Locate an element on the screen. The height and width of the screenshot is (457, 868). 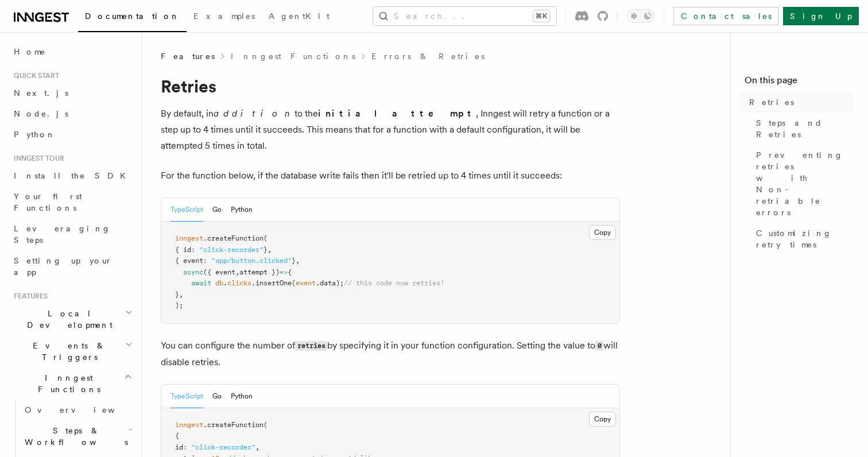
span: Documentation is located at coordinates (132, 16).